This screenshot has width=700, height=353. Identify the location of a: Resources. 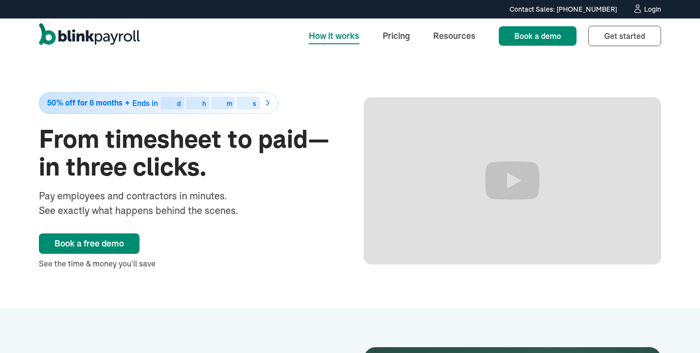
(454, 36).